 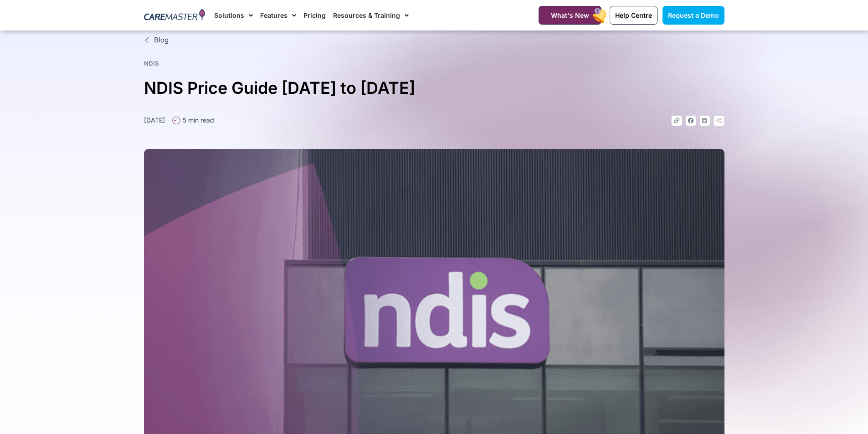 What do you see at coordinates (434, 40) in the screenshot?
I see `a: Blog` at bounding box center [434, 40].